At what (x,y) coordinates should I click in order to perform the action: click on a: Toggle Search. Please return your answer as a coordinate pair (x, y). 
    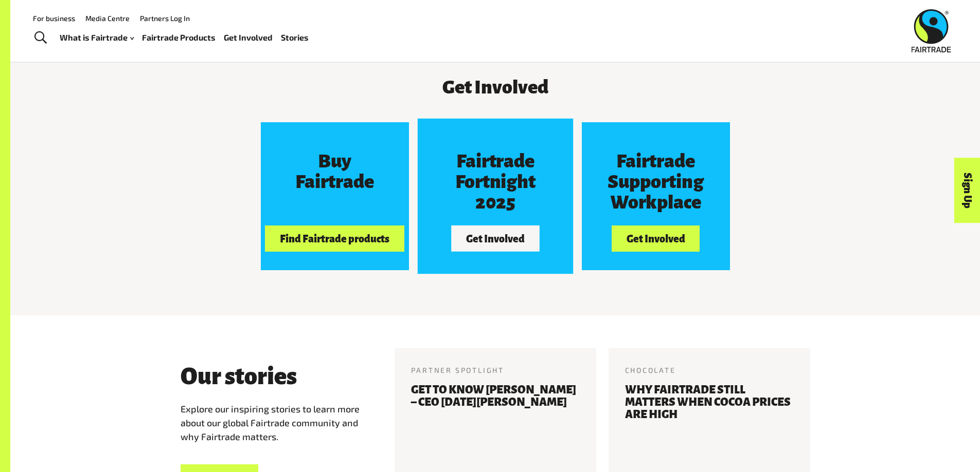
    Looking at the image, I should click on (40, 38).